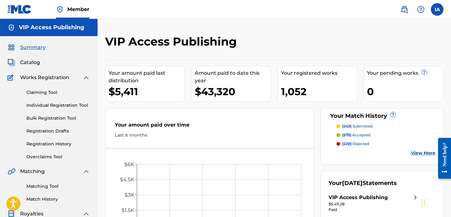  What do you see at coordinates (12, 78) in the screenshot?
I see `img: Works Registration` at bounding box center [12, 78].